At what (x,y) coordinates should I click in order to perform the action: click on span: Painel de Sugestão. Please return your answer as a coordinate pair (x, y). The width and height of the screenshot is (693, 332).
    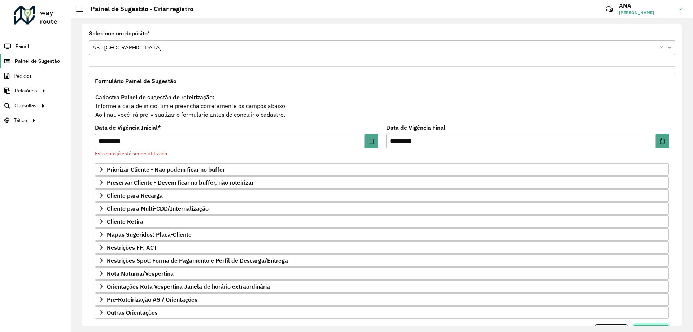
    Looking at the image, I should click on (37, 61).